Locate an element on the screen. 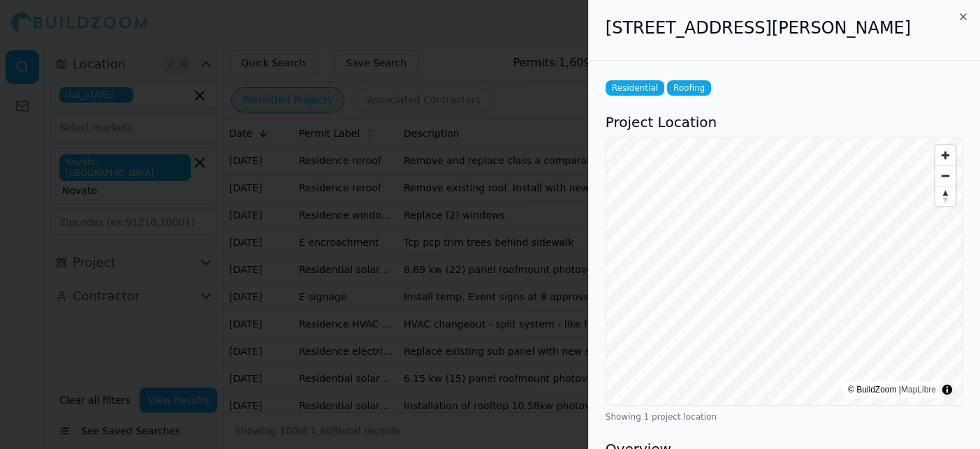  summary: Toggle attribution is located at coordinates (947, 389).